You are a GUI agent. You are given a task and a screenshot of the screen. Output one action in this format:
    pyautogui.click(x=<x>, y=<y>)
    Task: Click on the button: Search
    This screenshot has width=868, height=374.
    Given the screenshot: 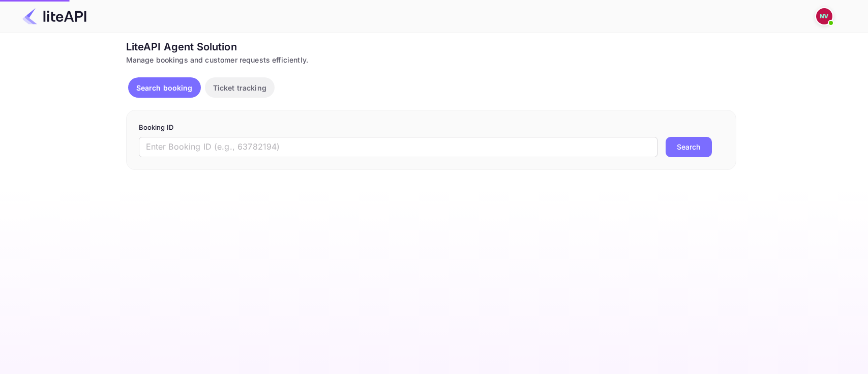 What is the action you would take?
    pyautogui.click(x=689, y=147)
    